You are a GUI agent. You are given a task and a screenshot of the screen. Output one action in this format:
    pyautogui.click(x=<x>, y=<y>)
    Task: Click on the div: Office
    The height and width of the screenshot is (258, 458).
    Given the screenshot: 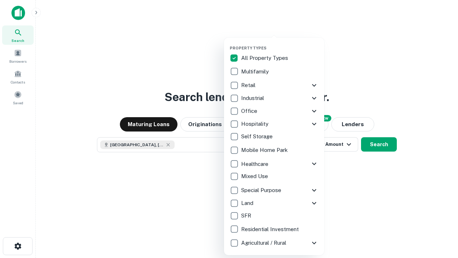 What is the action you would take?
    pyautogui.click(x=274, y=111)
    